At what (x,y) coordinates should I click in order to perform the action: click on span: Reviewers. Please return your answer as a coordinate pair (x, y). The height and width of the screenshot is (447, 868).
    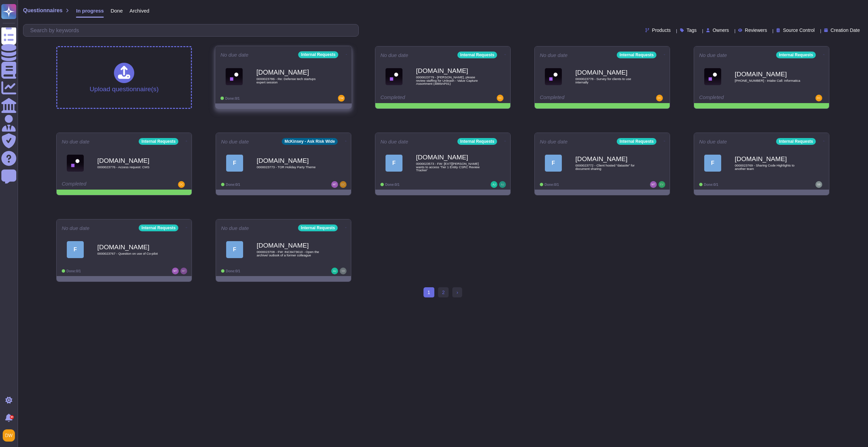
    Looking at the image, I should click on (756, 30).